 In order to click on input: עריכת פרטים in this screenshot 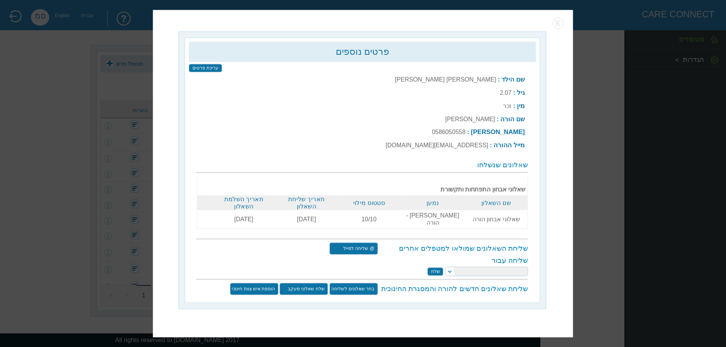, I will do `click(205, 68)`.